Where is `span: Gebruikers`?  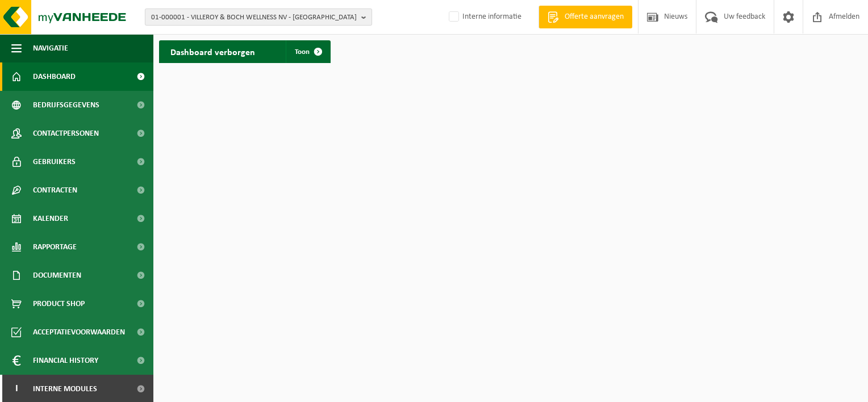 span: Gebruikers is located at coordinates (54, 162).